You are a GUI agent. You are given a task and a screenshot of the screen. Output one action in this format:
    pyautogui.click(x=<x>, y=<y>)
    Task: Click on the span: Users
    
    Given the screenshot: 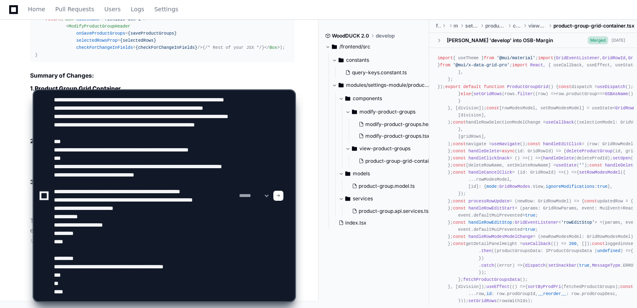 What is the action you would take?
    pyautogui.click(x=112, y=9)
    